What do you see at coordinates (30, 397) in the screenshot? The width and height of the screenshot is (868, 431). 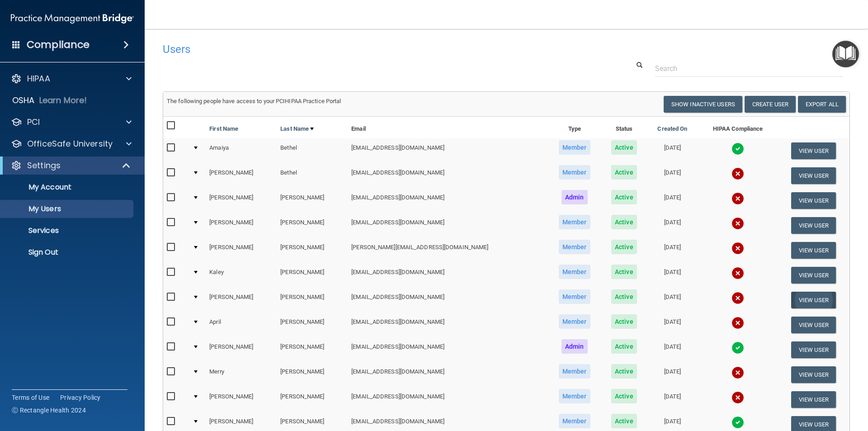 I see `a: Terms of Use` at bounding box center [30, 397].